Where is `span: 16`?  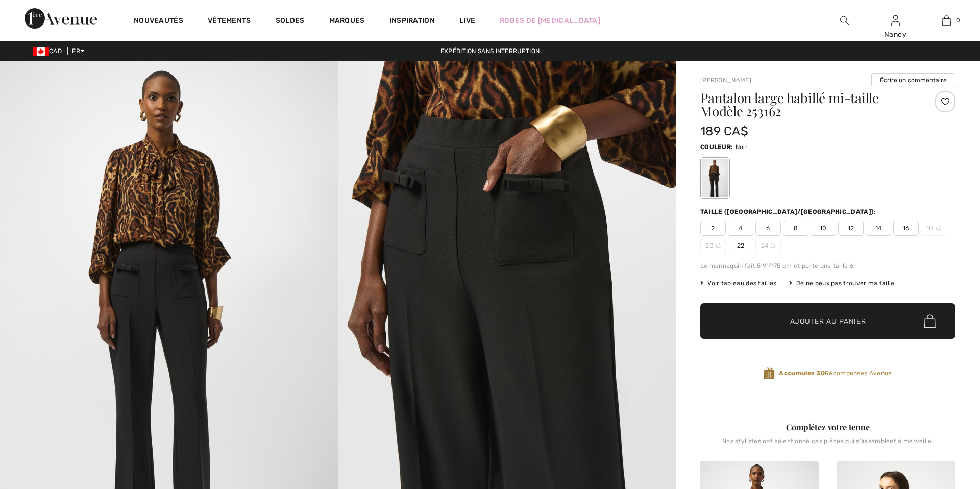
span: 16 is located at coordinates (906, 228).